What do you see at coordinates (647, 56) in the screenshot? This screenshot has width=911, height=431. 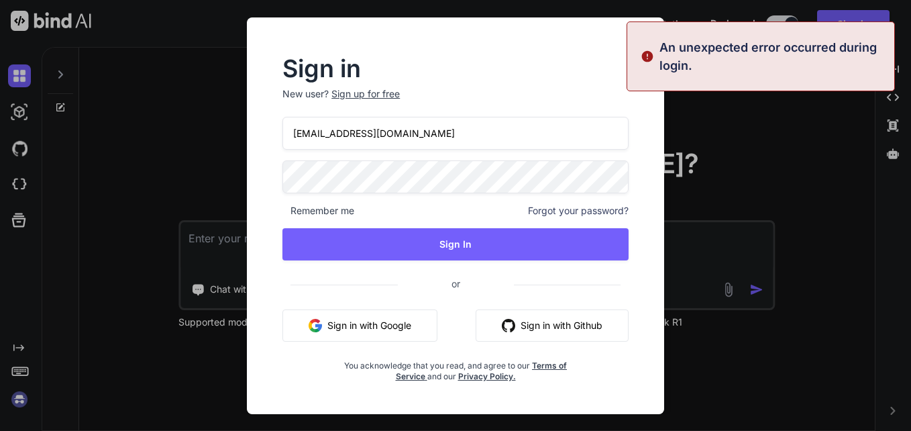 I see `img: alert` at bounding box center [647, 56].